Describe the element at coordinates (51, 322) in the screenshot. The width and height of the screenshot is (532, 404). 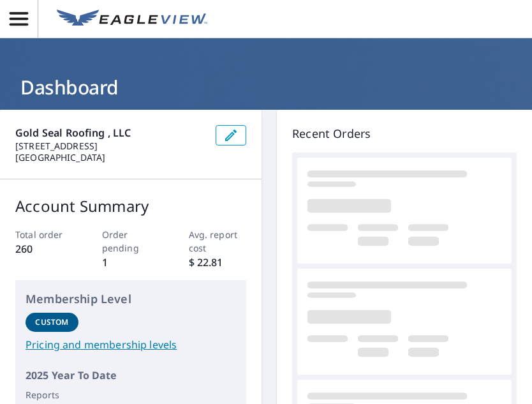
I see `p: Custom` at that location.